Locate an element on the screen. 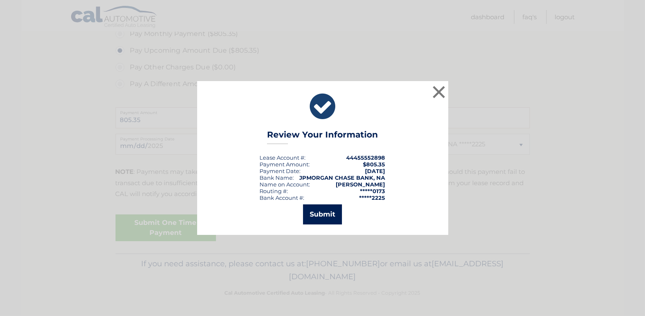 The height and width of the screenshot is (316, 645). strong: JPMORGAN CHASE BANK, NA is located at coordinates (342, 178).